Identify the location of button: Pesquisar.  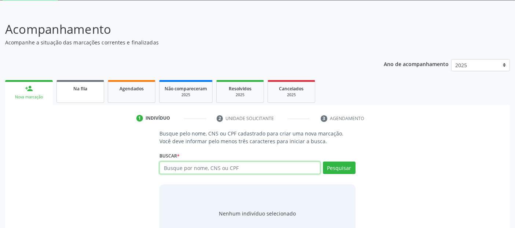
(339, 168).